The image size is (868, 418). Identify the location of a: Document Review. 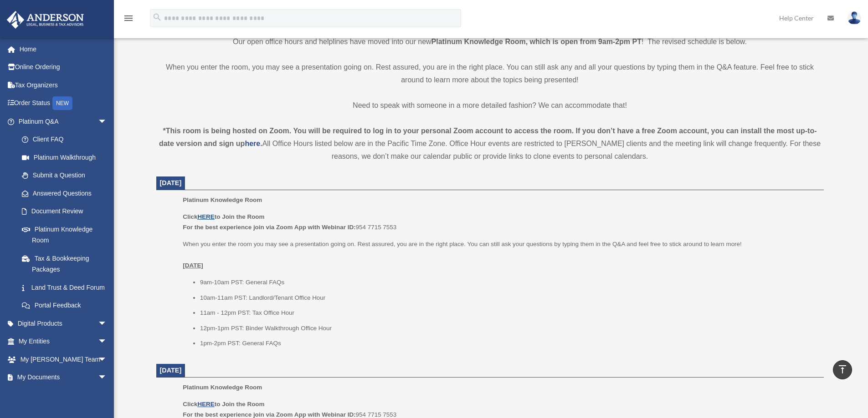
(67, 212).